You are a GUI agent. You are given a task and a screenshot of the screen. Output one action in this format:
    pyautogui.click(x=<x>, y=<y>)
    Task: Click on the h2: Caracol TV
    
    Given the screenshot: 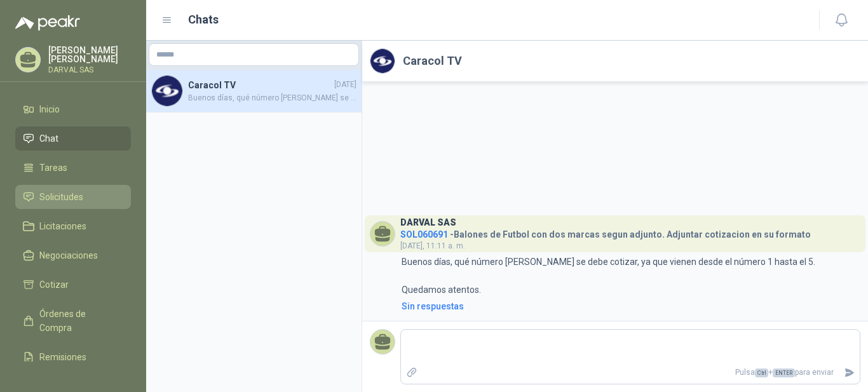 What is the action you would take?
    pyautogui.click(x=432, y=61)
    